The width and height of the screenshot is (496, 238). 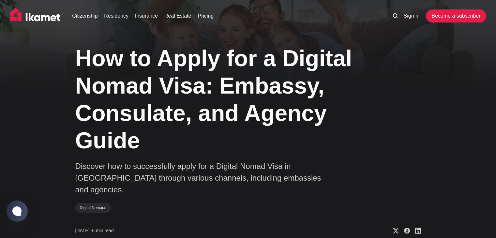 I want to click on time: 6 min read, so click(x=95, y=231).